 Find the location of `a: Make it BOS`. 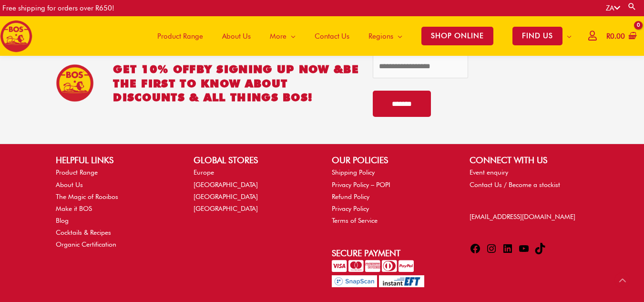

a: Make it BOS is located at coordinates (74, 208).